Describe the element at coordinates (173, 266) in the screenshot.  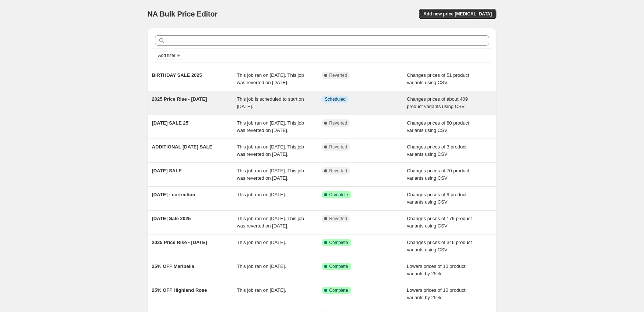
I see `span: 25% OFF Meribella` at that location.